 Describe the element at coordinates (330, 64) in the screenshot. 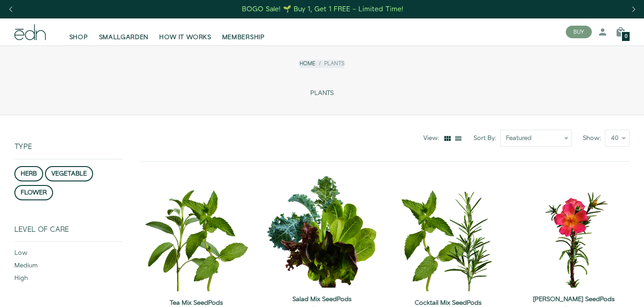

I see `li: Plants` at that location.